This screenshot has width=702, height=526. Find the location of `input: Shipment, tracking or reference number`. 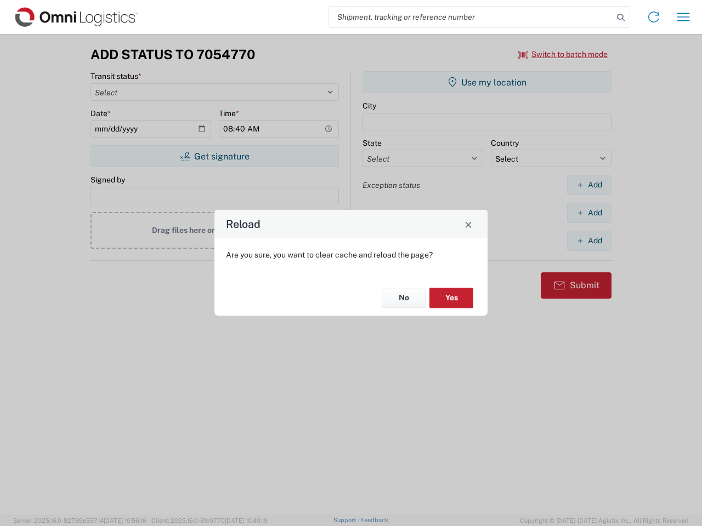

input: Shipment, tracking or reference number is located at coordinates (471, 17).